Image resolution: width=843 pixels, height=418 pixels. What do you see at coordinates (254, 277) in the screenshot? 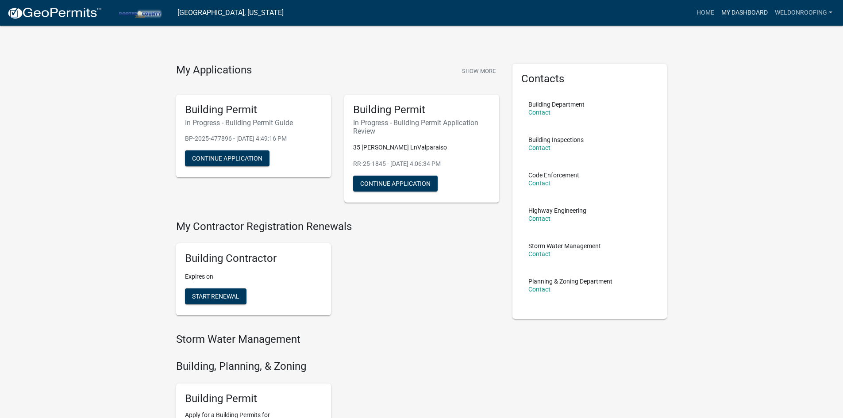
I see `p: Expires on` at bounding box center [254, 277].